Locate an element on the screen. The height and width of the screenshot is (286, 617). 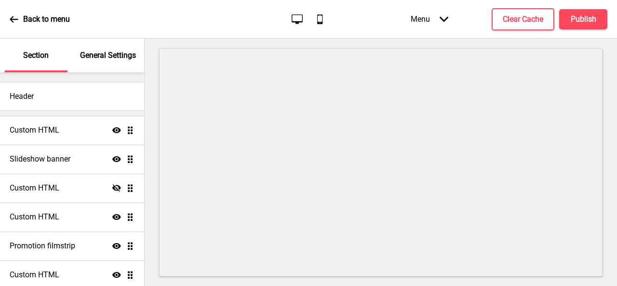
h4: Promotion filmstrip is located at coordinates (42, 246).